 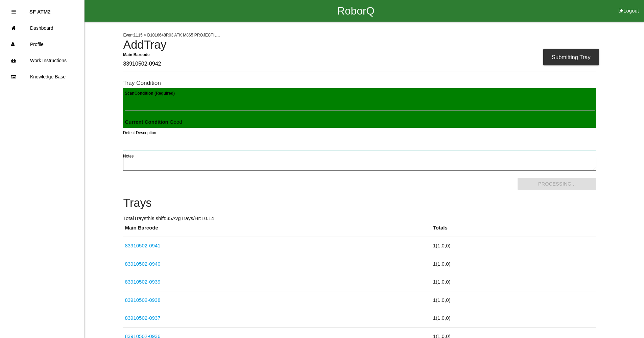 I want to click on label: Notes, so click(x=128, y=156).